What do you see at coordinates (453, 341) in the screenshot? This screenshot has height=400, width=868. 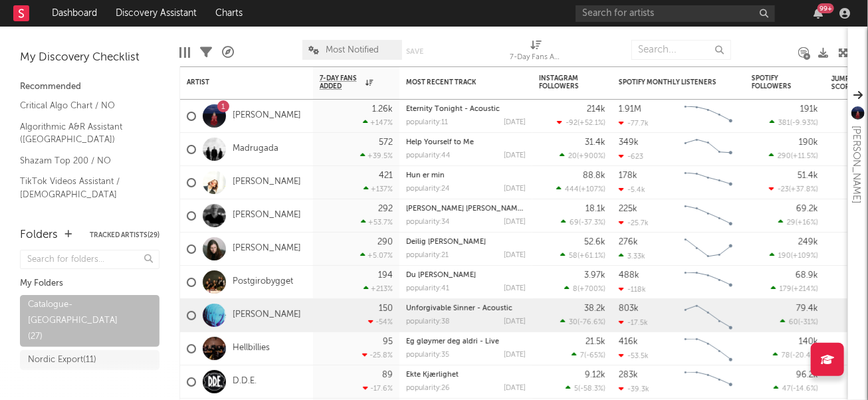 I see `a: Eg gløymer deg aldri - Live` at bounding box center [453, 341].